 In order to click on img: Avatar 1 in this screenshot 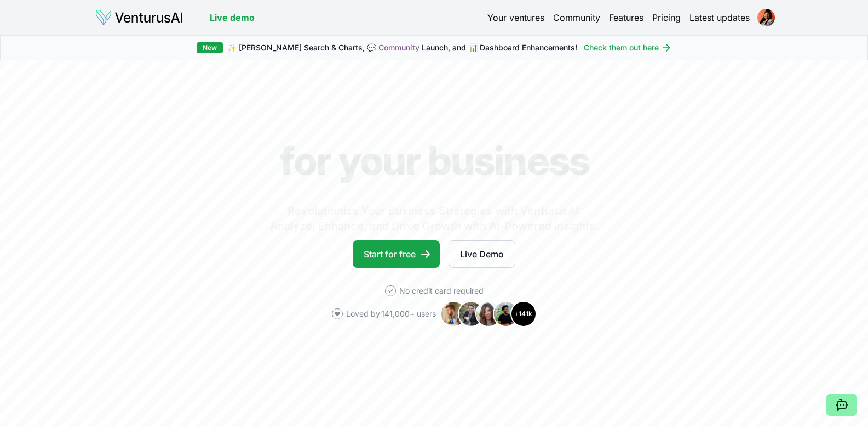, I will do `click(454, 314)`.